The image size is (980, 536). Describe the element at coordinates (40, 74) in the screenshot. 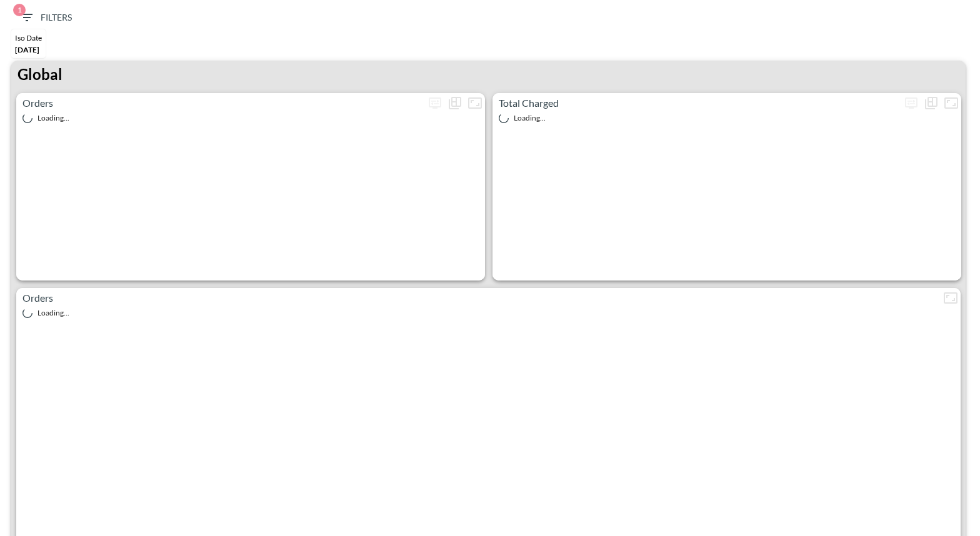

I see `p: Global` at that location.